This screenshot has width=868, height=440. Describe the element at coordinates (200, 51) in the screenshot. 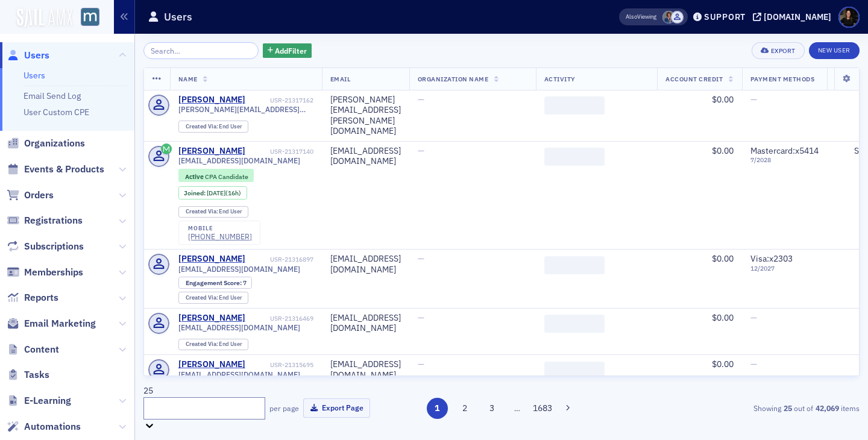

I see `input: Search…` at that location.